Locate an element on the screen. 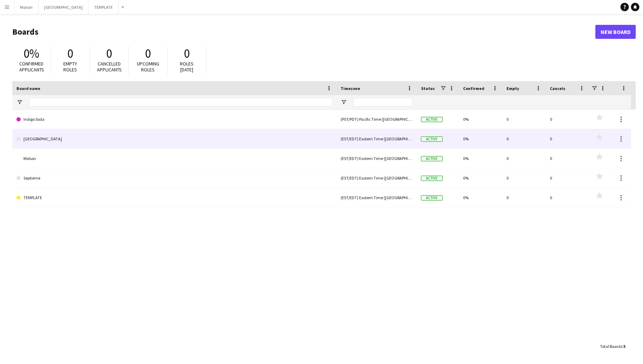 This screenshot has width=643, height=364. span: Board name is located at coordinates (28, 88).